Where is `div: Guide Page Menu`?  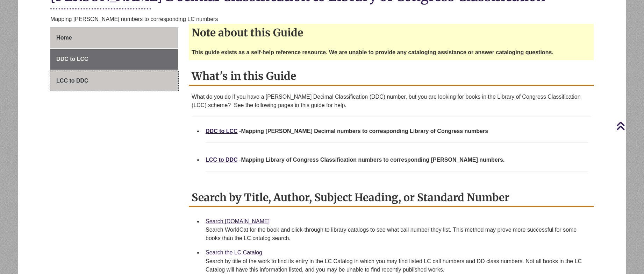
div: Guide Page Menu is located at coordinates (114, 59).